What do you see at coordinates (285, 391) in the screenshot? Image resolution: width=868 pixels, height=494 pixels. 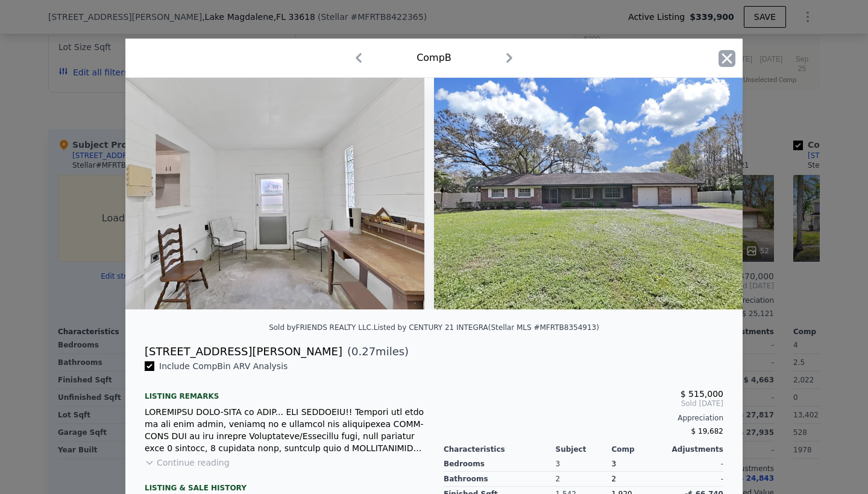 I see `div: Listing remarks` at bounding box center [285, 391].